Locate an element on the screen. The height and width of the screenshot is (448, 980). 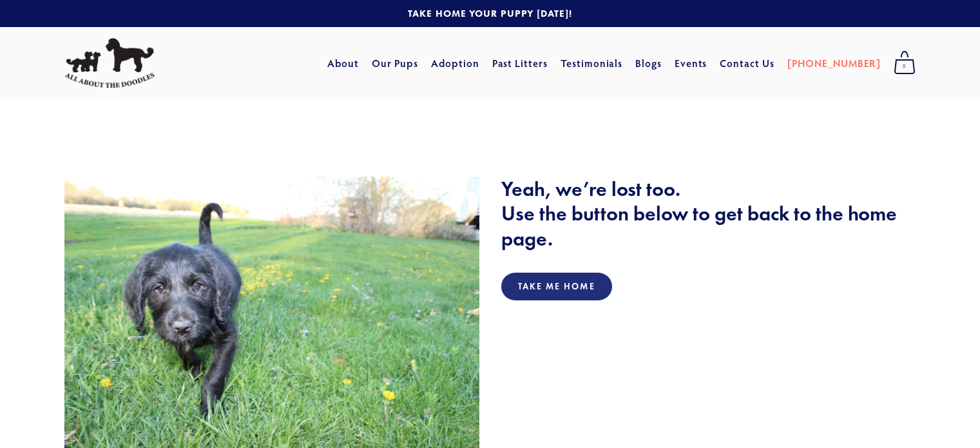
a: Take Me Home is located at coordinates (556, 286).